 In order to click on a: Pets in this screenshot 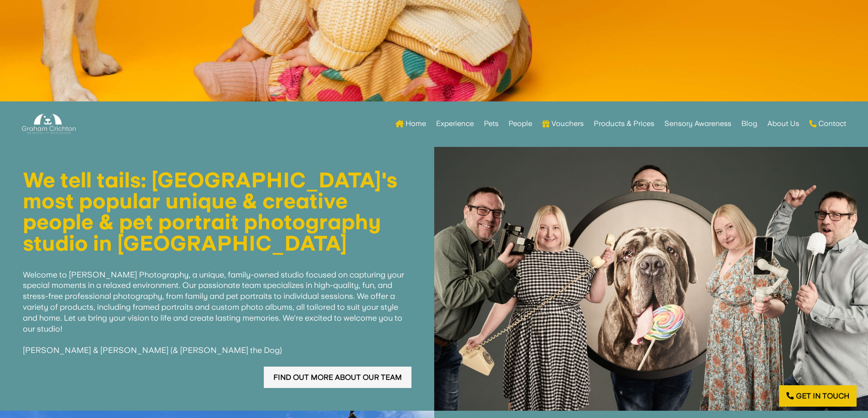, I will do `click(491, 124)`.